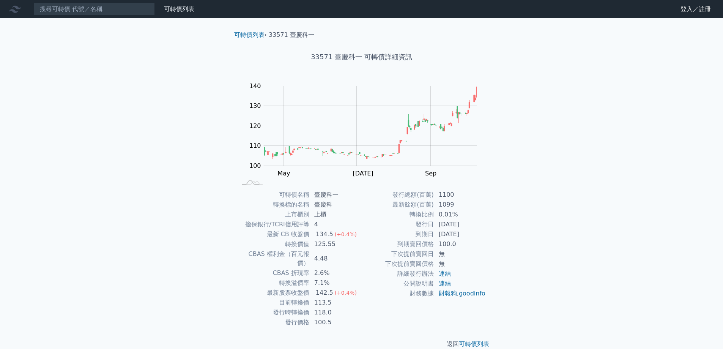 The height and width of the screenshot is (349, 723). What do you see at coordinates (398, 234) in the screenshot?
I see `td: 到期日` at bounding box center [398, 234].